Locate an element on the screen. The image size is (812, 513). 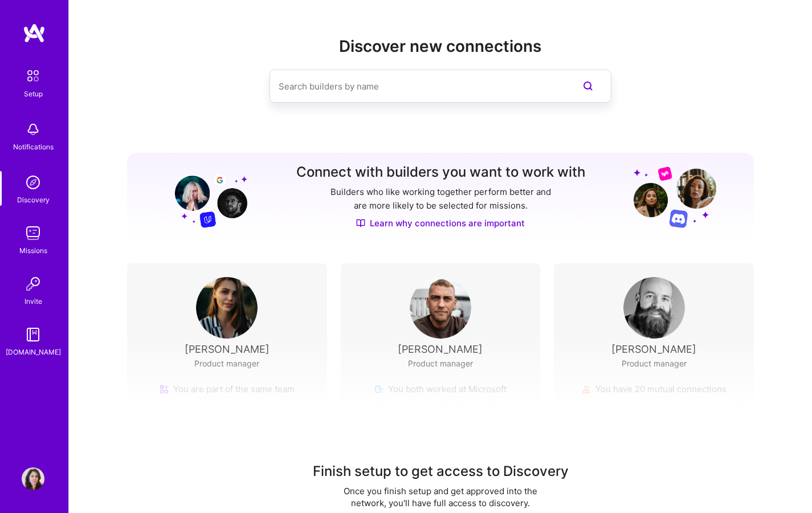
div: Setup is located at coordinates (33, 94).